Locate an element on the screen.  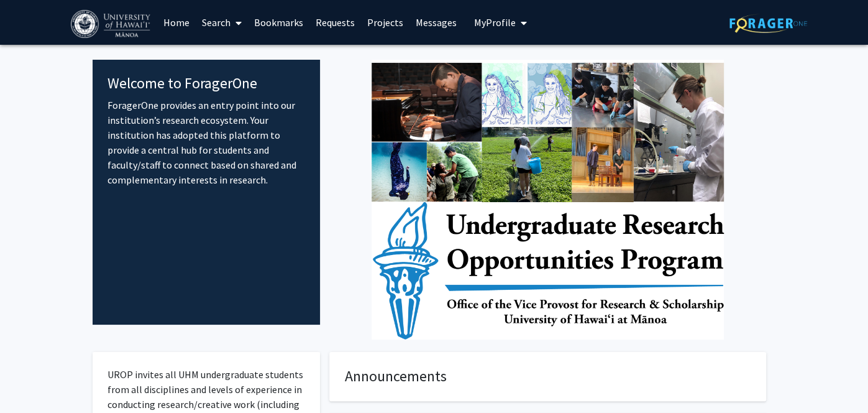
h4: Welcome to ForagerOne is located at coordinates (206, 84).